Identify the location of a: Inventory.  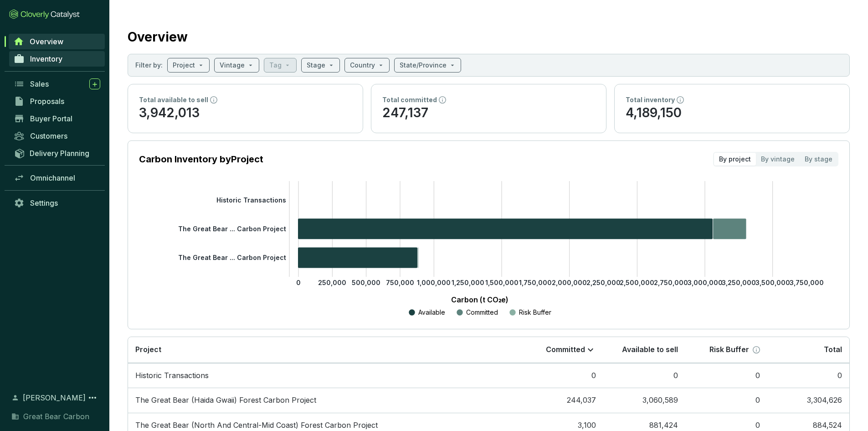
(57, 59).